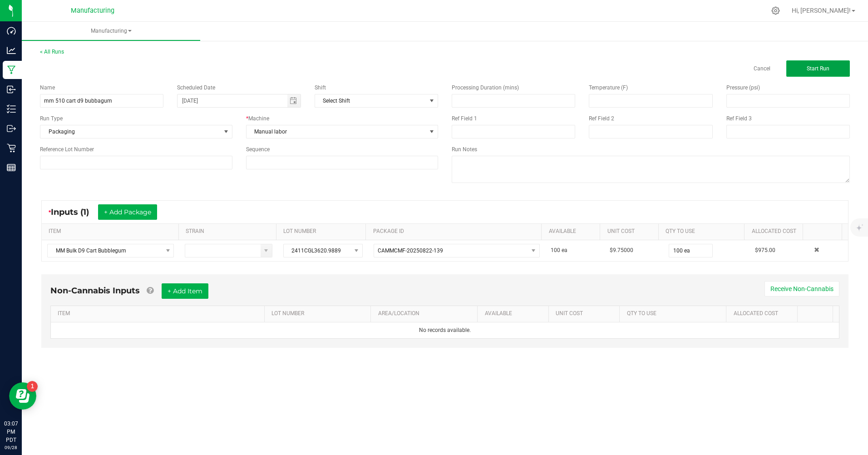 The height and width of the screenshot is (455, 868). I want to click on span: Sequence, so click(258, 149).